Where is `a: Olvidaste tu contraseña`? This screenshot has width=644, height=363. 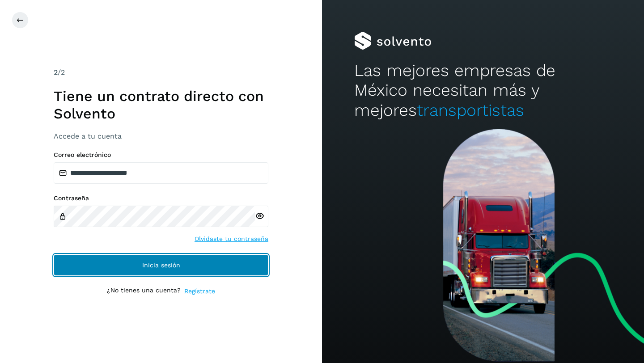
a: Olvidaste tu contraseña is located at coordinates (231, 239).